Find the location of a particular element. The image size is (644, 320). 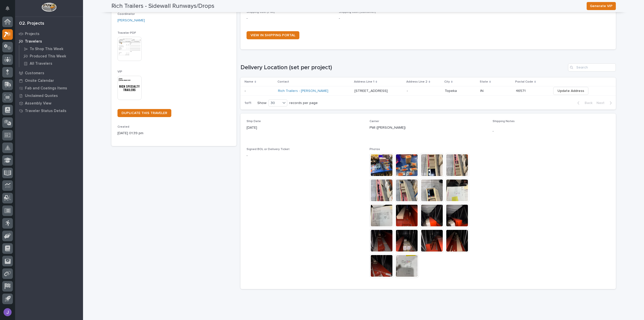

a: Customers is located at coordinates (49, 73).